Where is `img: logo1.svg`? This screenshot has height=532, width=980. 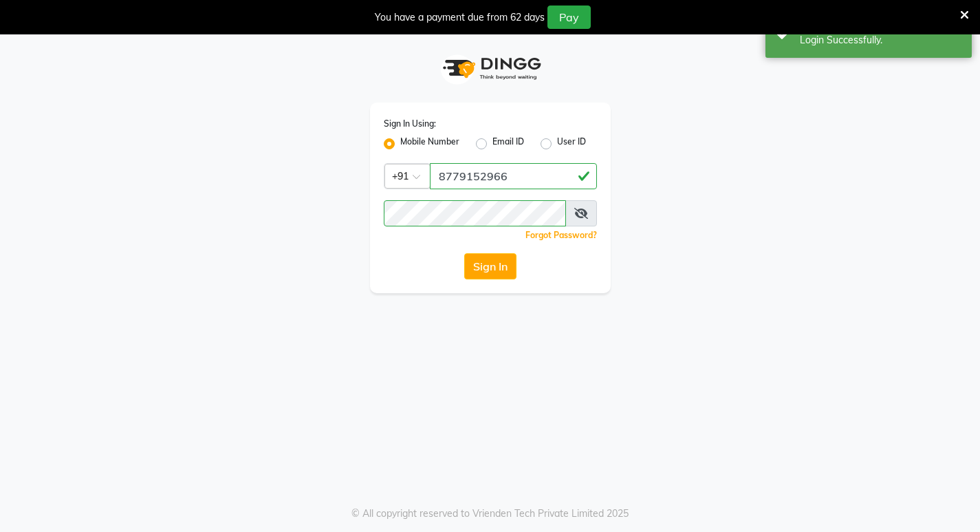 img: logo1.svg is located at coordinates (490, 68).